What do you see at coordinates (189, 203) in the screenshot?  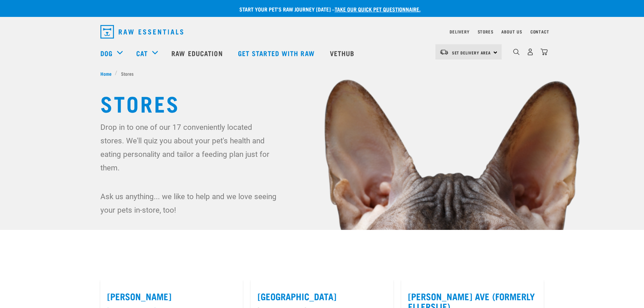 I see `p: Ask us anything... we like to help and we love seeing your pets in-store, too!` at bounding box center [189, 203].